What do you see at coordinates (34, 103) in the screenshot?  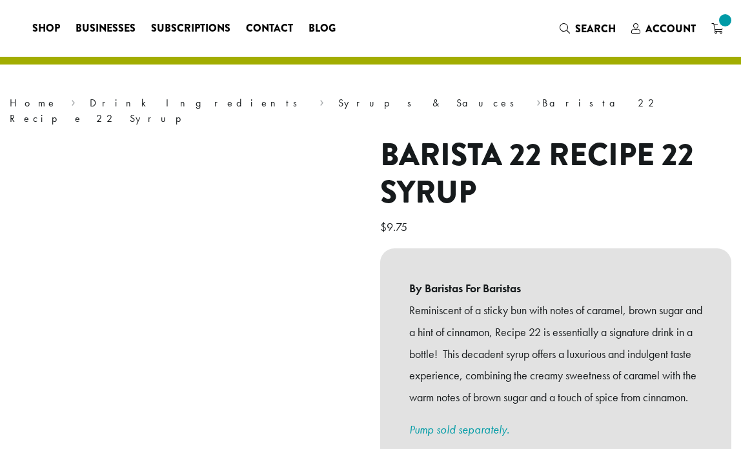 I see `a: Home` at bounding box center [34, 103].